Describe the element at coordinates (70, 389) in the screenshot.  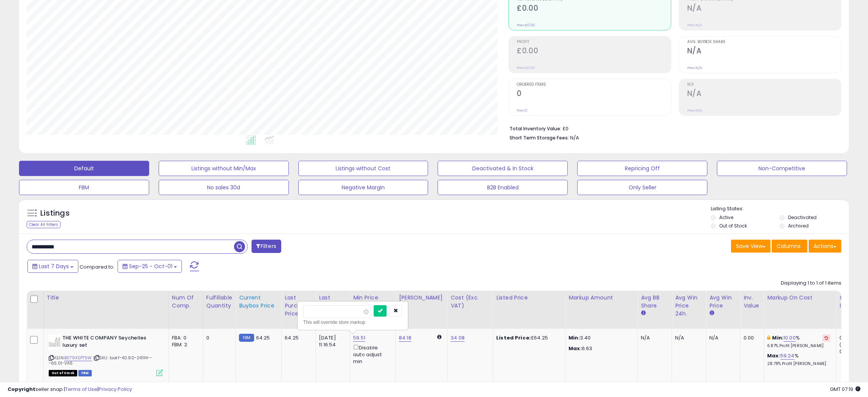
I see `div: seller snap | |` at that location.